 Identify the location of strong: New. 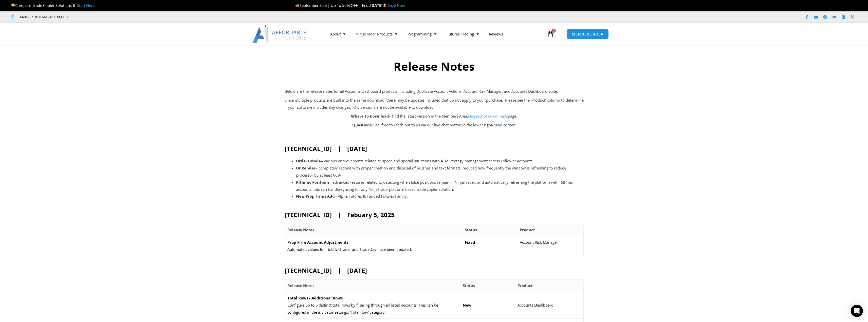
(467, 305).